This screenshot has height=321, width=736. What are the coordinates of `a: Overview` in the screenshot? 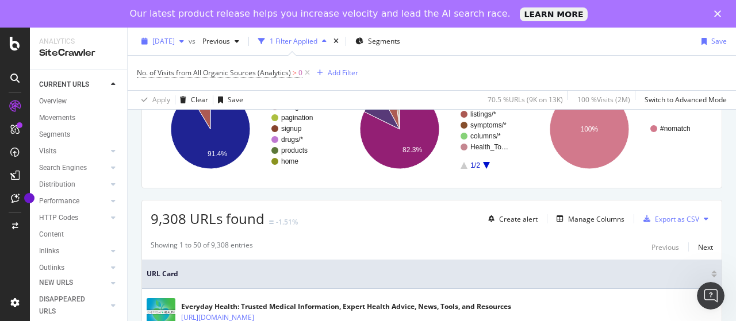 It's located at (79, 101).